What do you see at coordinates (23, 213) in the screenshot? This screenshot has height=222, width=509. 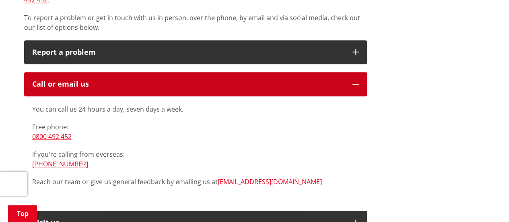 I see `a: Top` at bounding box center [23, 213].